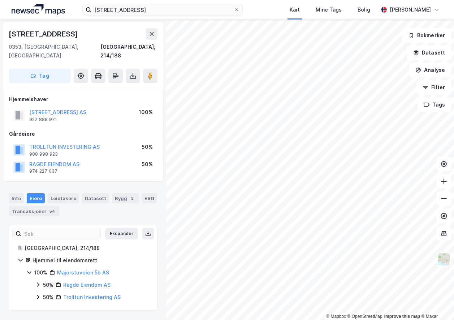 The height and width of the screenshot is (320, 454). I want to click on img: Z, so click(444, 260).